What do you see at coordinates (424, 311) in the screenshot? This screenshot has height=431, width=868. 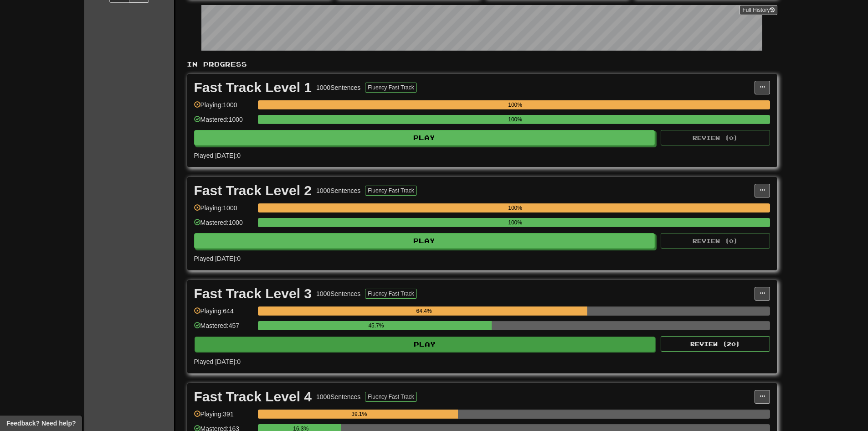 I see `div: 64.4%` at bounding box center [424, 311].